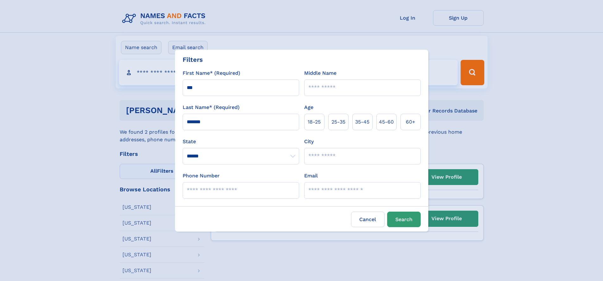 The height and width of the screenshot is (281, 603). Describe the element at coordinates (309, 107) in the screenshot. I see `label: Age` at that location.